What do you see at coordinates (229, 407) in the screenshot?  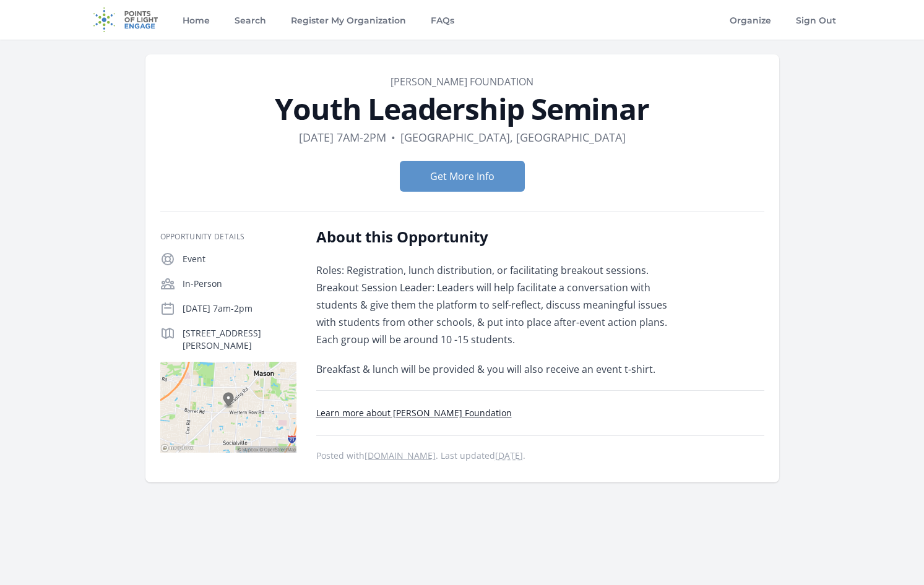 I see `img: Map` at bounding box center [229, 407].